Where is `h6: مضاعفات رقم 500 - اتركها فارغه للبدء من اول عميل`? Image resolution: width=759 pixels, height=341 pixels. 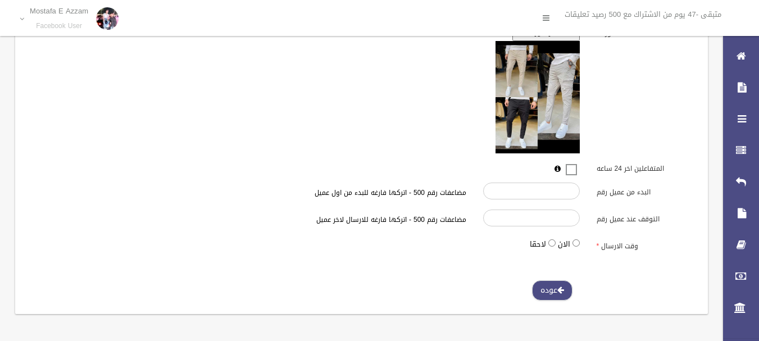
h6: مضاعفات رقم 500 - اتركها فارغه للبدء من اول عميل is located at coordinates (333, 193).